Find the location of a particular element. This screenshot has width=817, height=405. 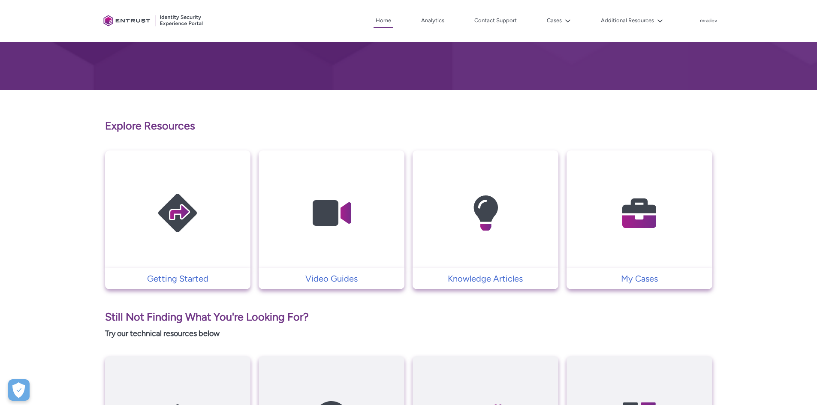

button: Additional Resources is located at coordinates (632, 21).